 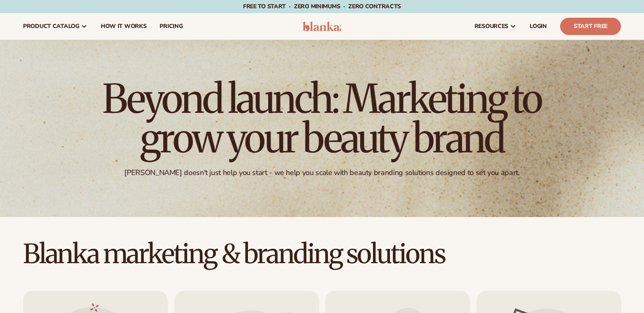 I want to click on a: Start Free, so click(x=591, y=27).